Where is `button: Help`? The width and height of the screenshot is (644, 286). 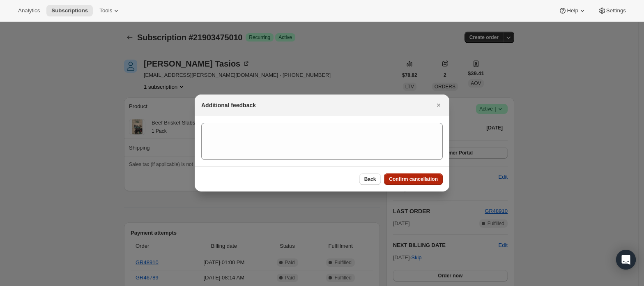 button: Help is located at coordinates (573, 11).